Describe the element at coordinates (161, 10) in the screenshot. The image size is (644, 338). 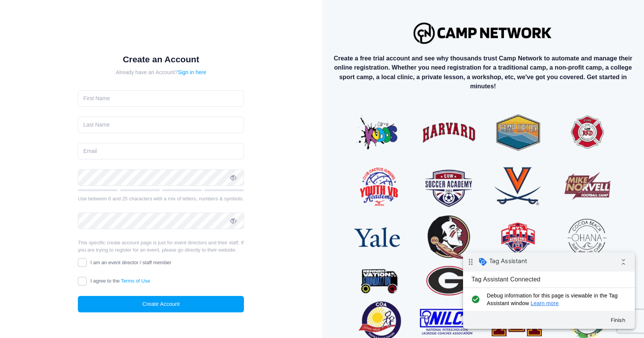
I see `i: Collapse debug badge` at that location.